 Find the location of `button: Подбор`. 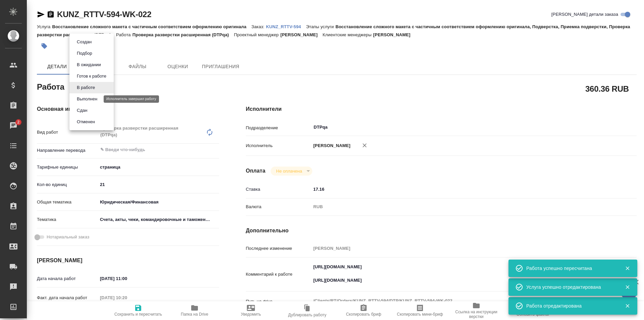

button: Подбор is located at coordinates (84, 53).